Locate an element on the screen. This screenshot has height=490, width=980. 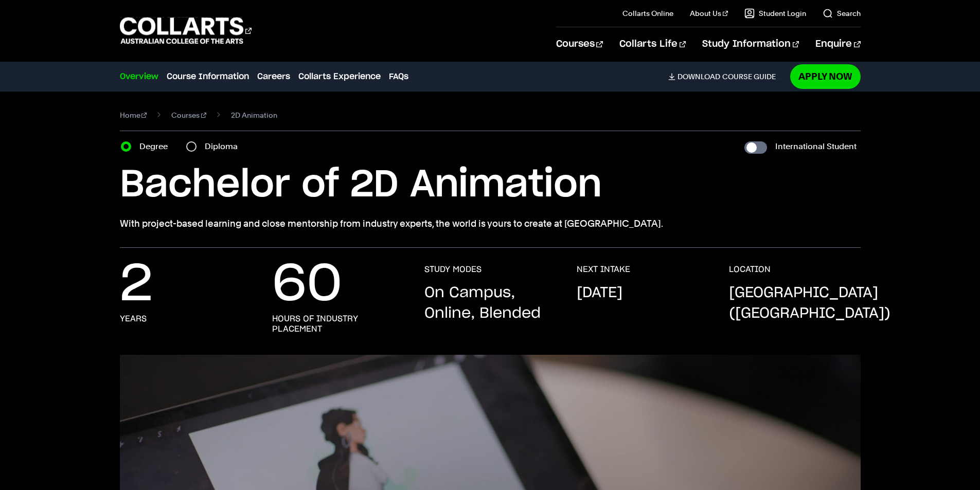
h3: NEXT INTAKE is located at coordinates (603, 270).